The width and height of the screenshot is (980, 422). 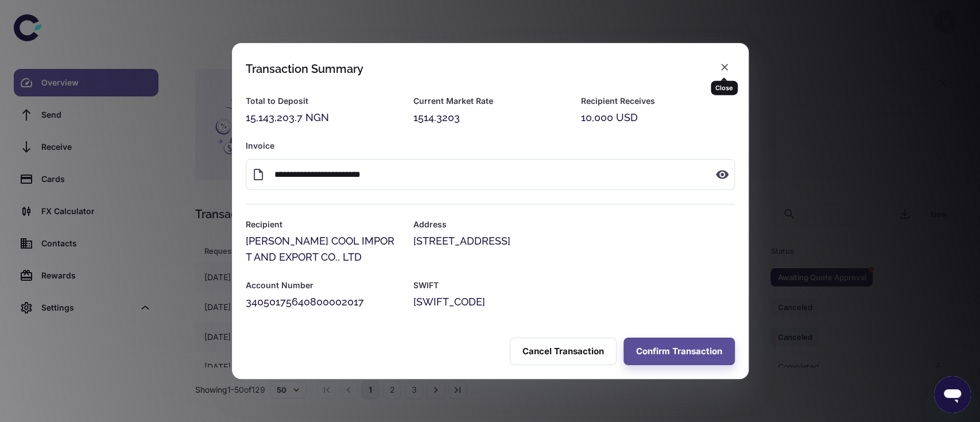 I want to click on div: Transaction Summary, so click(x=305, y=69).